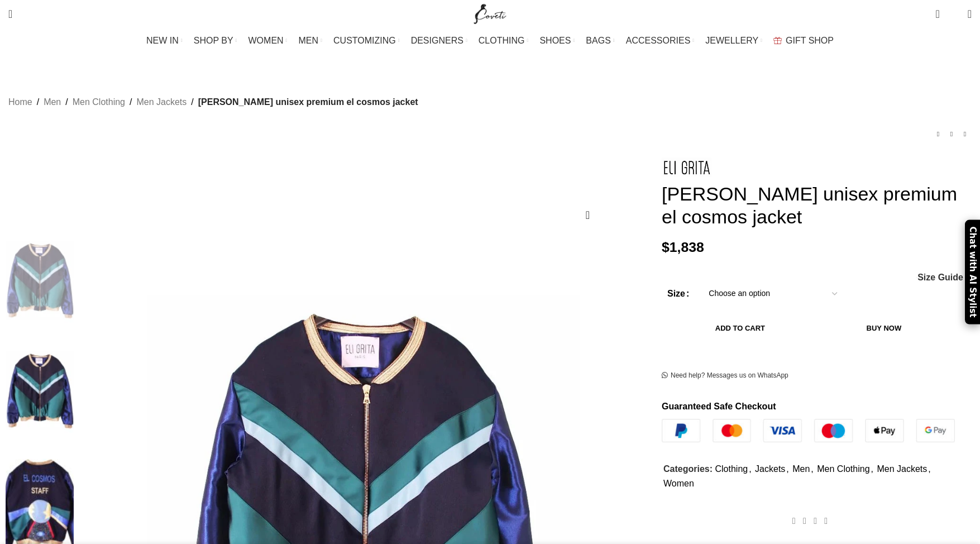 This screenshot has width=980, height=544. I want to click on span: NEW IN, so click(162, 40).